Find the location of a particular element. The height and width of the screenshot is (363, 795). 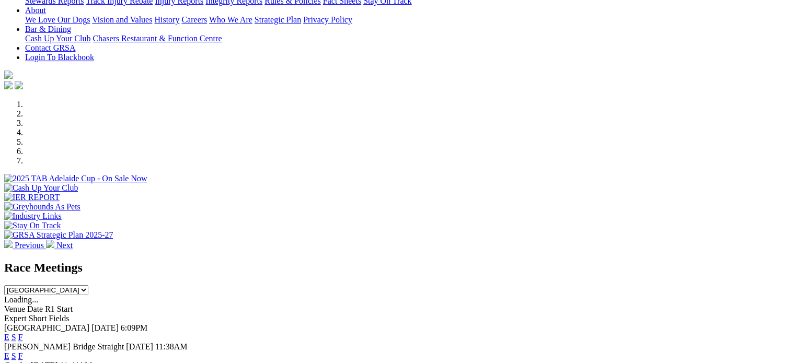

a: Login To Blackbook is located at coordinates (60, 57).